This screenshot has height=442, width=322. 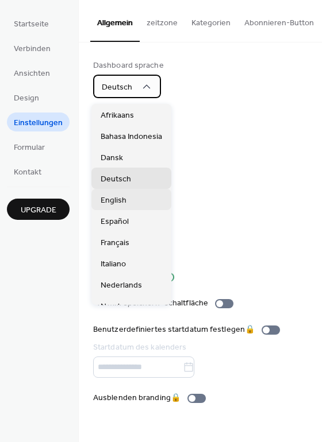 I want to click on a: Formular, so click(x=29, y=147).